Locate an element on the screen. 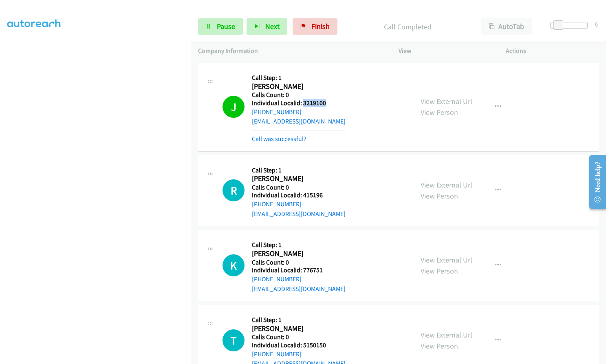  h1: R is located at coordinates (233, 190).